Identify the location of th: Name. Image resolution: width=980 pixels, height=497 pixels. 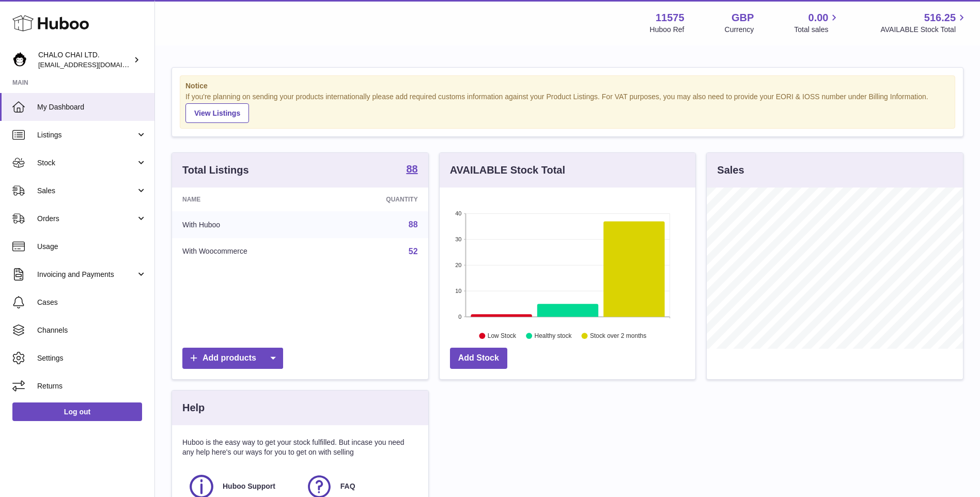
(252, 200).